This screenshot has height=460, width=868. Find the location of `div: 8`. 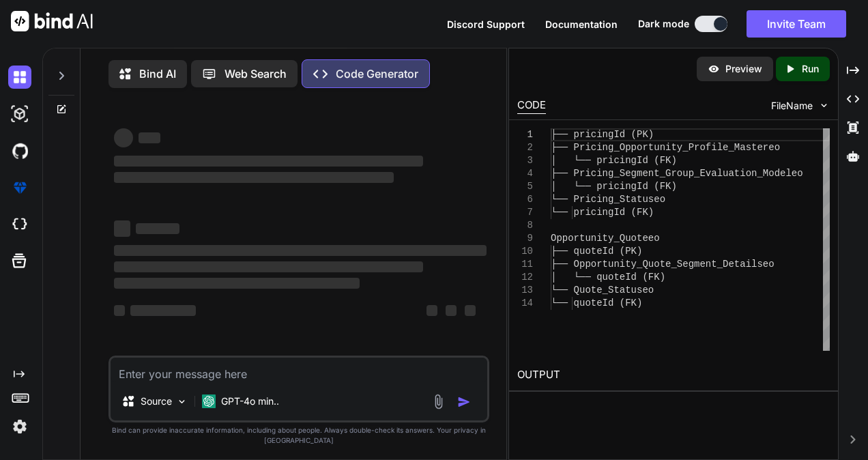

div: 8 is located at coordinates (525, 225).